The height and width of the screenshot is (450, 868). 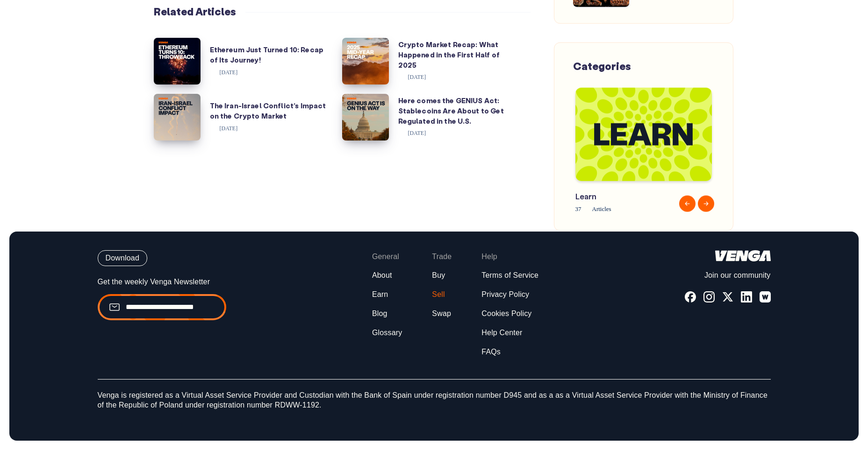 What do you see at coordinates (123, 258) in the screenshot?
I see `button: Download` at bounding box center [123, 258].